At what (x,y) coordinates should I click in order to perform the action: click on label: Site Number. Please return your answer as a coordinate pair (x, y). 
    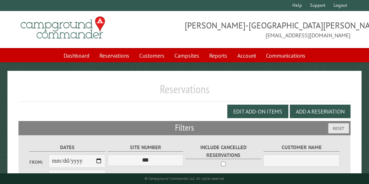
    Looking at the image, I should click on (145, 147).